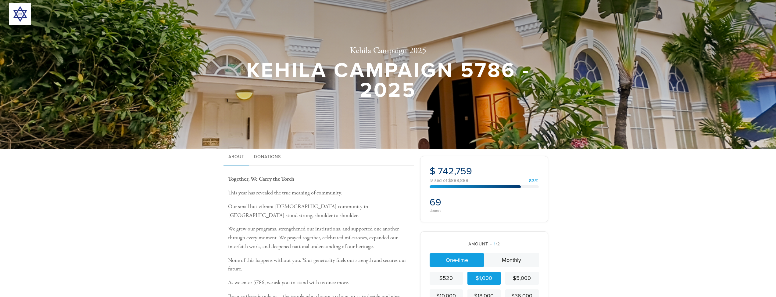 The width and height of the screenshot is (776, 297). I want to click on div: 83%, so click(534, 181).